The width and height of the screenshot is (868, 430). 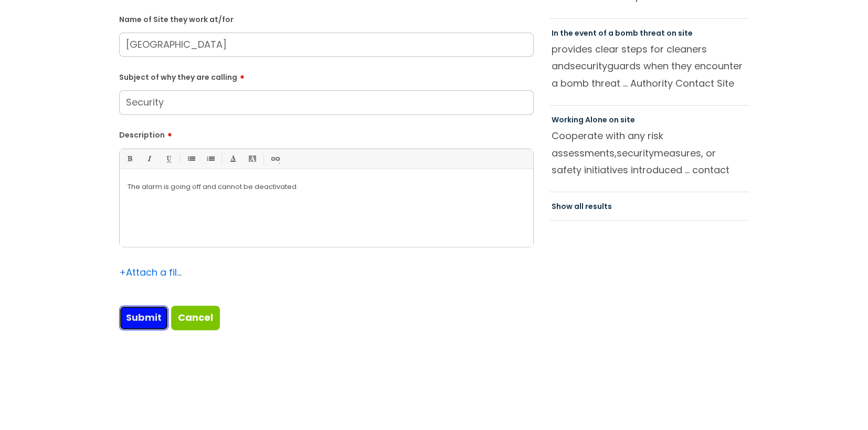 I want to click on label: Subject of why they are calling, so click(x=327, y=75).